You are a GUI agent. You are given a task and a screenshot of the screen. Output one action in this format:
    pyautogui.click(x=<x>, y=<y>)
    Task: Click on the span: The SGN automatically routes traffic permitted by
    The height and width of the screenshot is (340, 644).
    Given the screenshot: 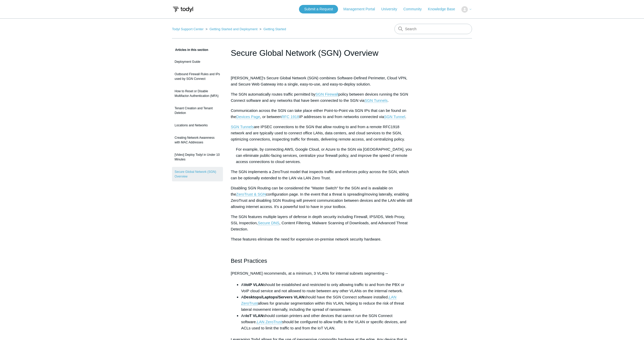 What is the action you would take?
    pyautogui.click(x=273, y=94)
    